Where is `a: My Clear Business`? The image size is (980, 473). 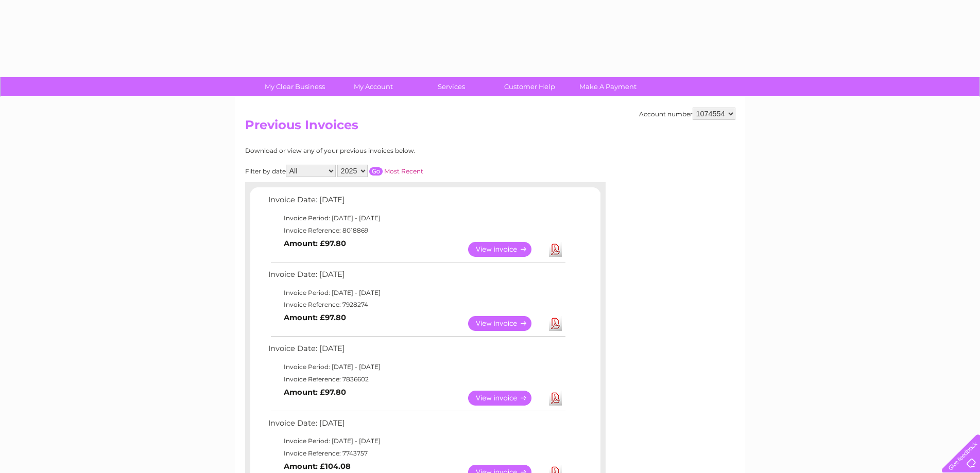 a: My Clear Business is located at coordinates (294, 86).